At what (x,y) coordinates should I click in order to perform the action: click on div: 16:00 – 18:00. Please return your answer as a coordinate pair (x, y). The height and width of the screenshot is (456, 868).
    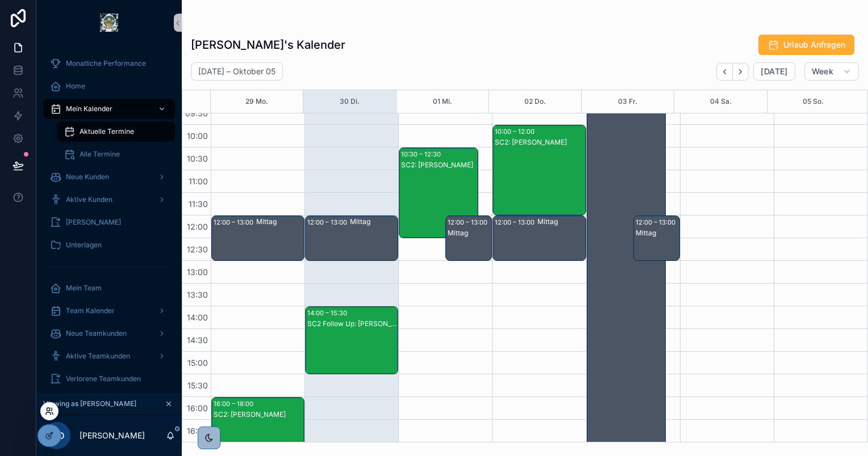
    Looking at the image, I should click on (234, 404).